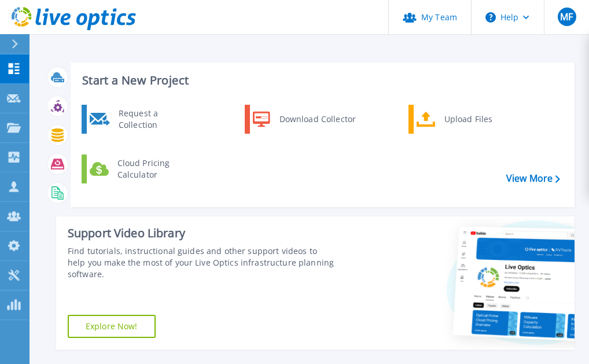  What do you see at coordinates (141, 119) in the screenshot?
I see `a: Request a Collection` at bounding box center [141, 119].